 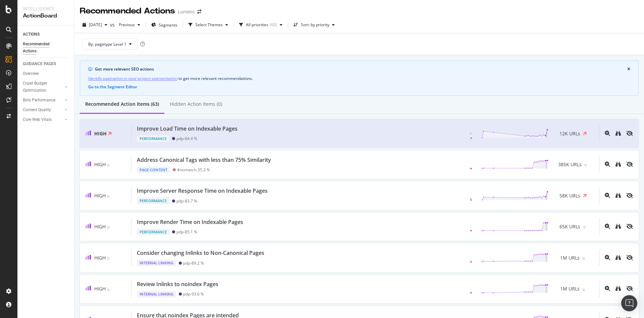 What do you see at coordinates (629, 303) in the screenshot?
I see `div: Open Intercom Messenger` at bounding box center [629, 303].